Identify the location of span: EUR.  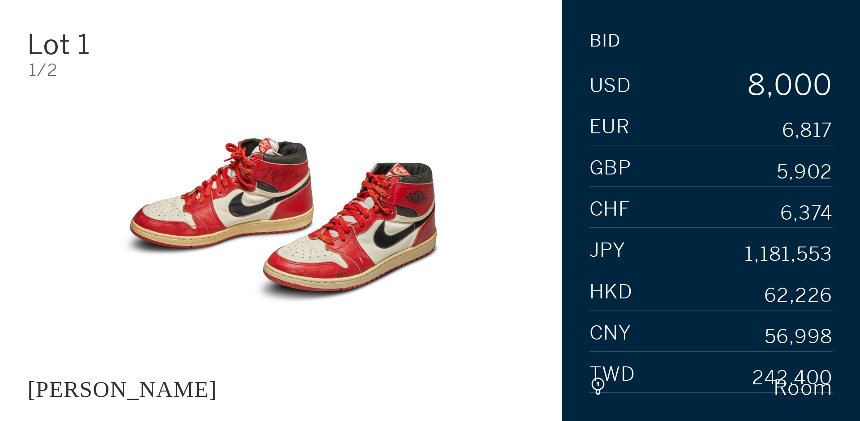
(609, 127).